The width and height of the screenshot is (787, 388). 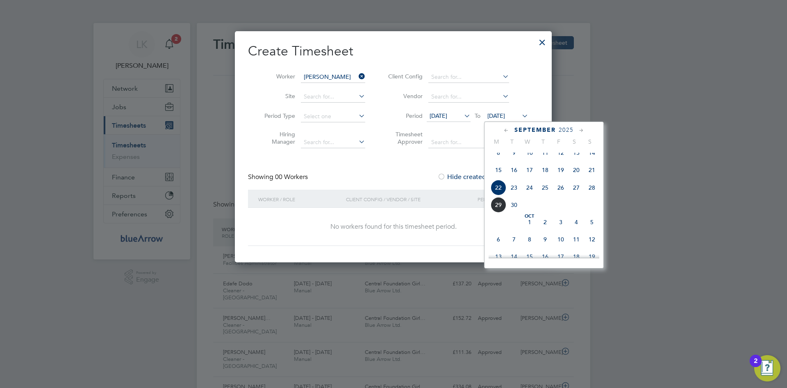 I want to click on span: 25, so click(x=545, y=187).